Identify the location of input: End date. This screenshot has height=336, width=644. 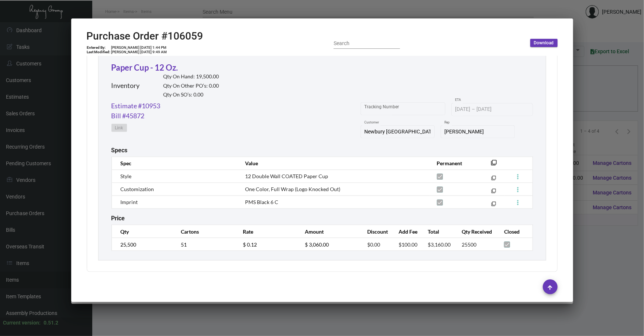
(494, 109).